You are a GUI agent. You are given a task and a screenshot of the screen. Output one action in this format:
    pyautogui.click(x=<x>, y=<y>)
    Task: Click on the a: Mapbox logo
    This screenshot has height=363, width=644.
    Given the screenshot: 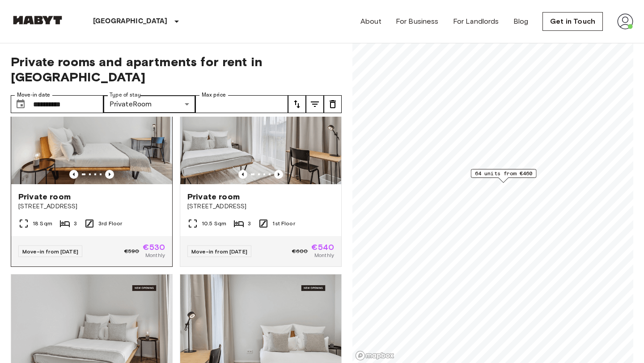 What is the action you would take?
    pyautogui.click(x=375, y=356)
    